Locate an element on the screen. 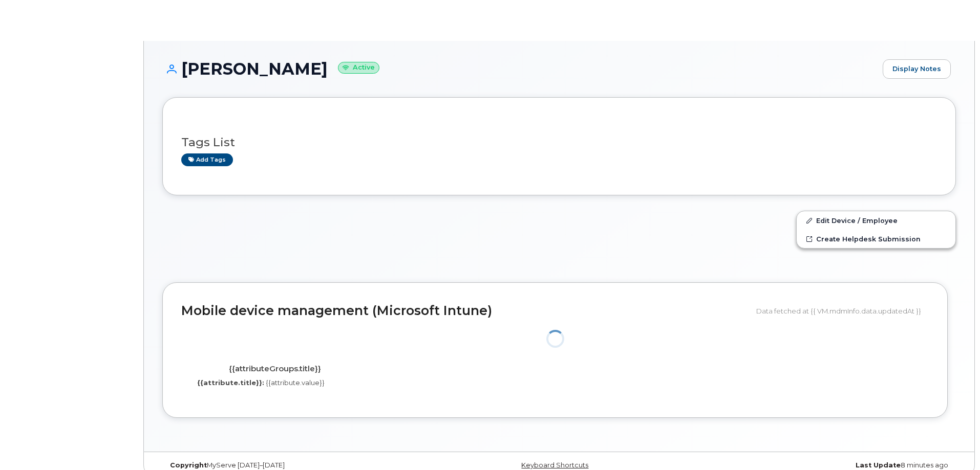  strong: Copyright is located at coordinates (188, 466).